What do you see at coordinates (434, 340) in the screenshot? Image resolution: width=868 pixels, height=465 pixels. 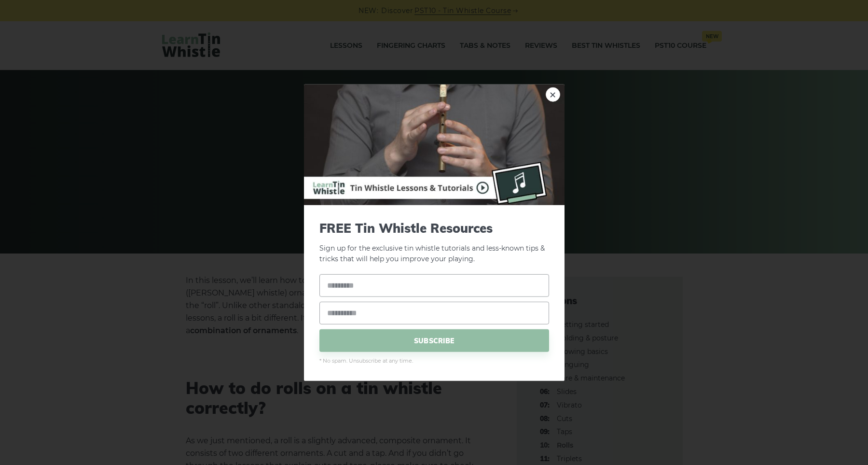 I see `span: SUBSCRIBE` at bounding box center [434, 340].